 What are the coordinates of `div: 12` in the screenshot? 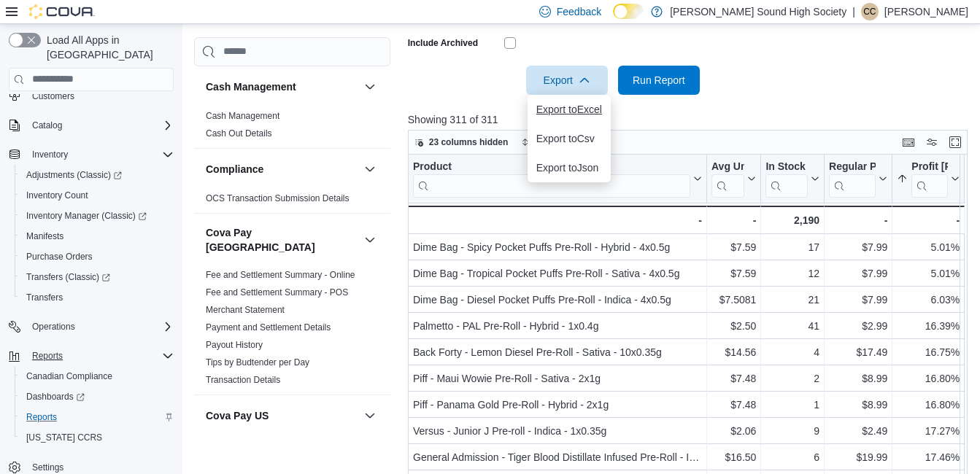 It's located at (793, 274).